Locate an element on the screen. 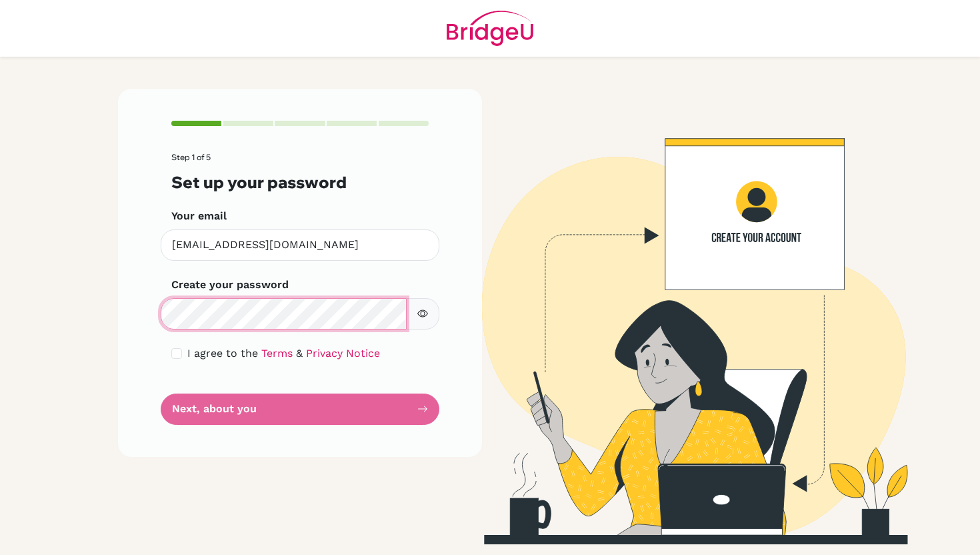 Image resolution: width=980 pixels, height=555 pixels. label: Create your password is located at coordinates (230, 285).